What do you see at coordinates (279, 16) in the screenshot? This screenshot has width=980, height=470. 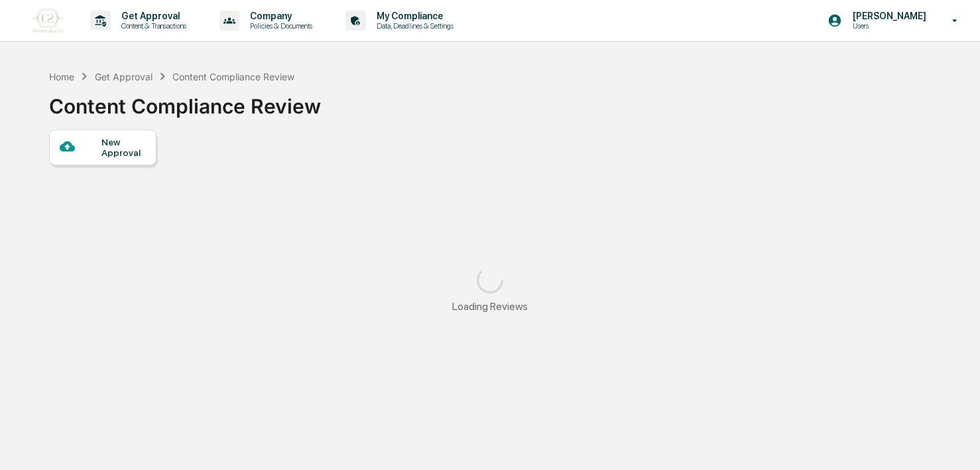 I see `p: Company` at bounding box center [279, 16].